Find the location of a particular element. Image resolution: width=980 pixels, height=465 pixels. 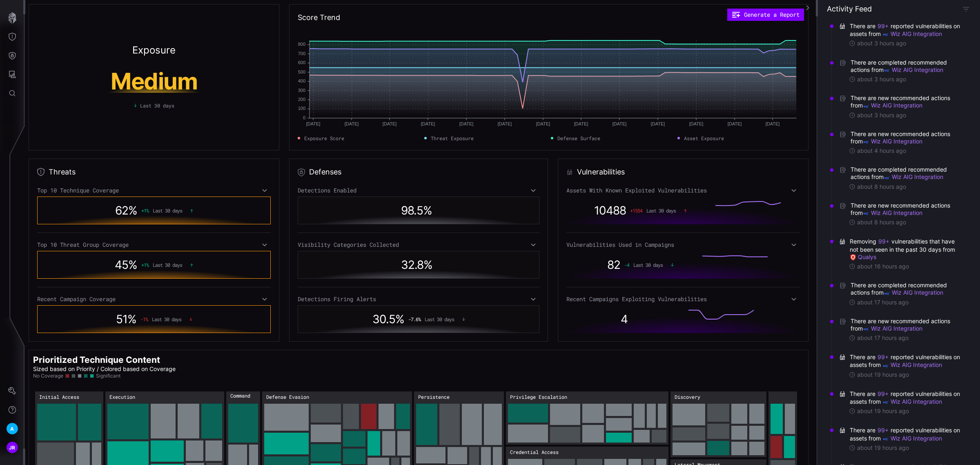

rect: Privilege Escalation → Privilege Escalation:Process Injection: 24 is located at coordinates (619, 438).